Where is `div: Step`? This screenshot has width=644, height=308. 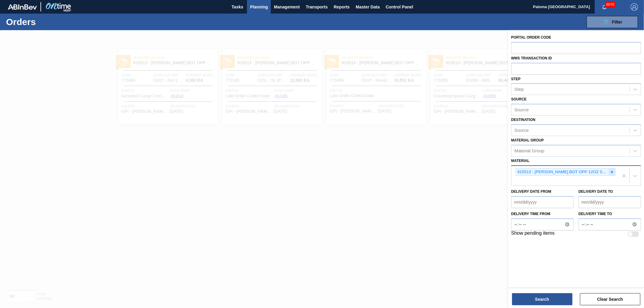
div: Step is located at coordinates (519, 89).